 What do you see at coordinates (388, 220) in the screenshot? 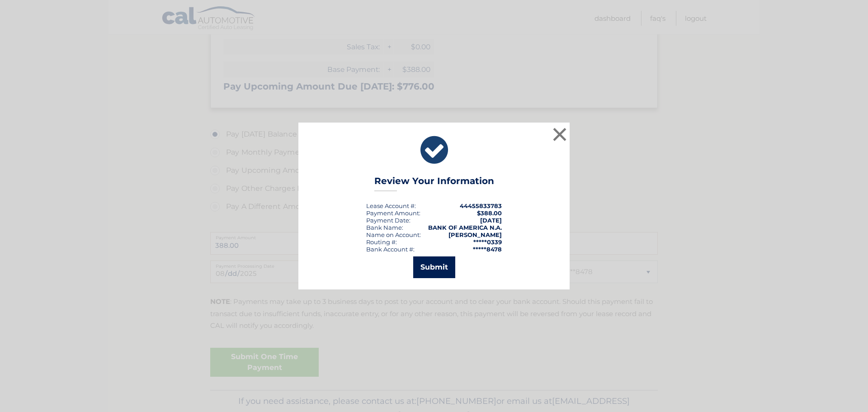
I see `span: Payment Date` at bounding box center [388, 220].